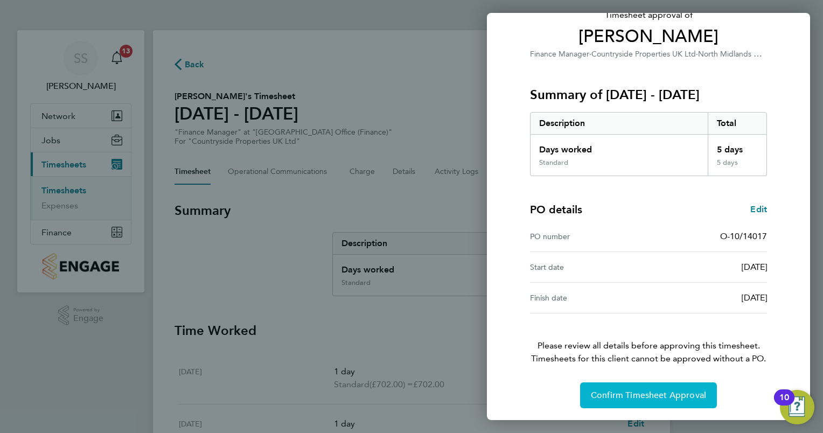 The width and height of the screenshot is (823, 433). Describe the element at coordinates (619, 123) in the screenshot. I see `div: Description` at that location.